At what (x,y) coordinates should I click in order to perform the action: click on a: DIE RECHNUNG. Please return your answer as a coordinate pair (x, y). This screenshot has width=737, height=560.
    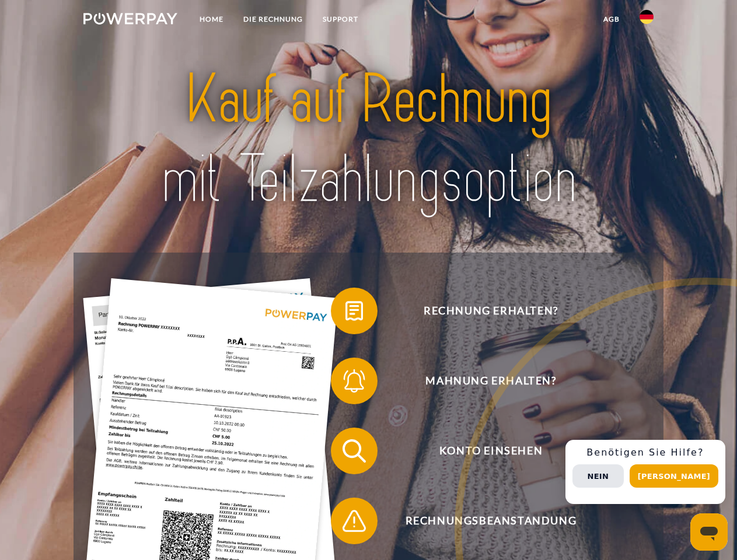
    Looking at the image, I should click on (273, 19).